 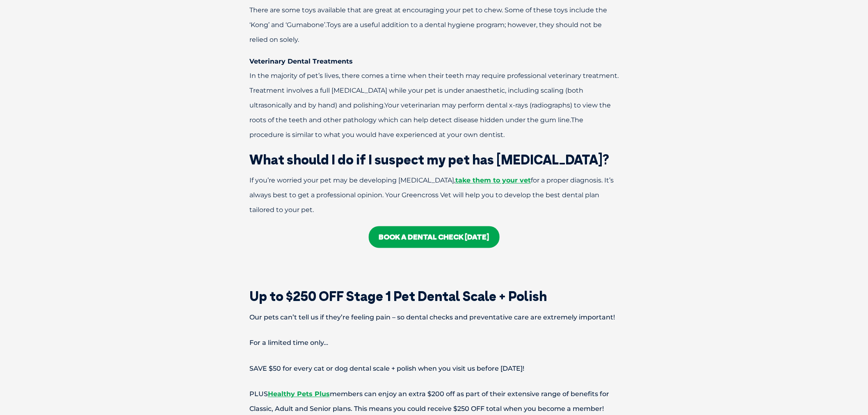 I want to click on span: Toys are a useful addition to a dental hygiene program; however, they should not be relied on sol..., so click(x=426, y=32).